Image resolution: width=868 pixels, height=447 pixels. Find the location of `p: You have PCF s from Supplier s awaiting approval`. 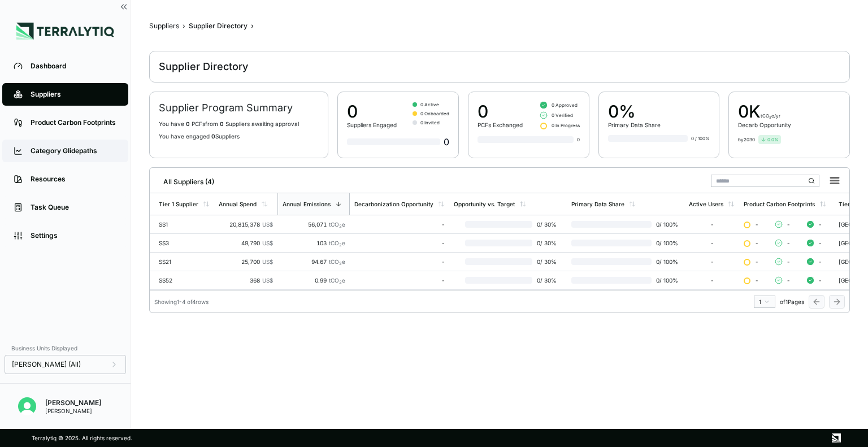

p: You have PCF s from Supplier s awaiting approval is located at coordinates (239, 124).